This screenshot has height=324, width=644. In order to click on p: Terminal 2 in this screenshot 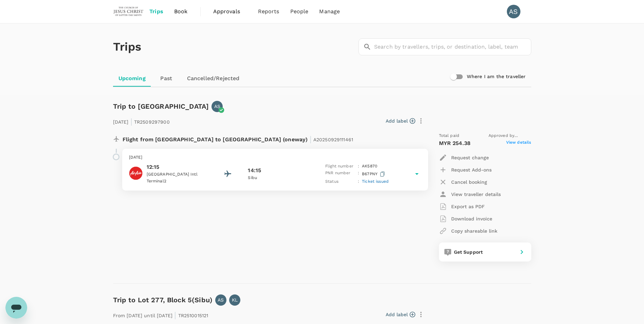, I will do `click(177, 181)`.